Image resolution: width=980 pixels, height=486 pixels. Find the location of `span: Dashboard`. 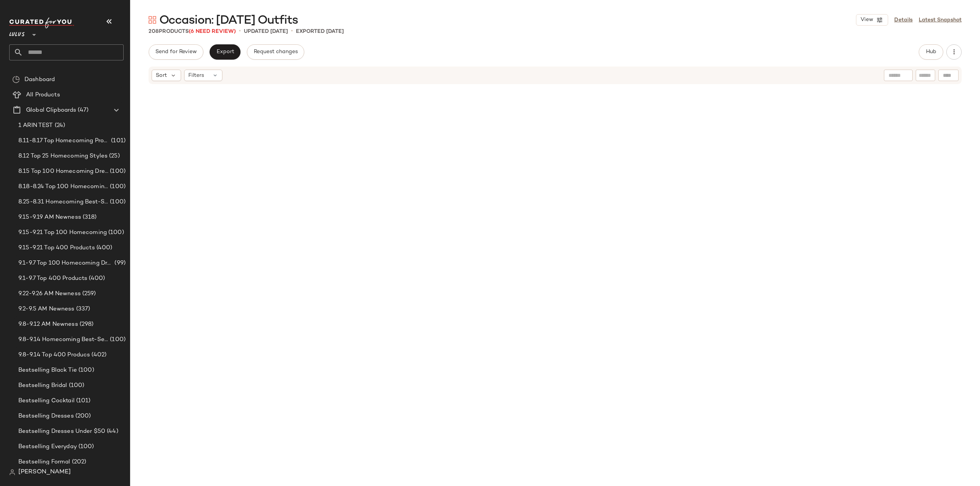

span: Dashboard is located at coordinates (39, 80).